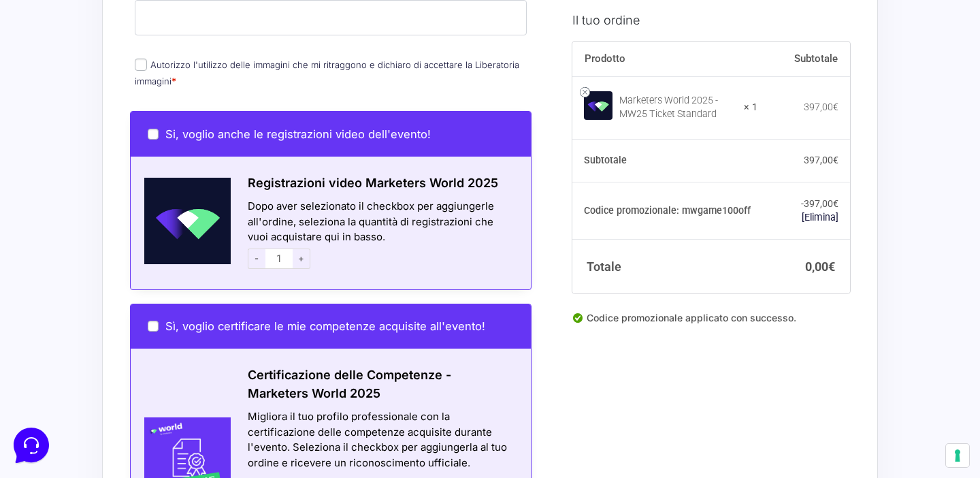 This screenshot has width=980, height=478. Describe the element at coordinates (219, 378) in the screenshot. I see `p: Aiuto` at that location.